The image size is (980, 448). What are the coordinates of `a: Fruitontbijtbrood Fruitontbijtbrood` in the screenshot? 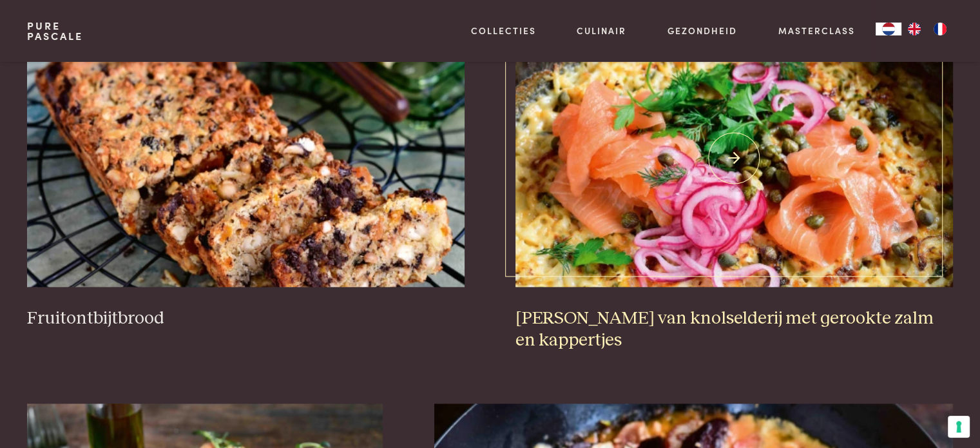 It's located at (246, 179).